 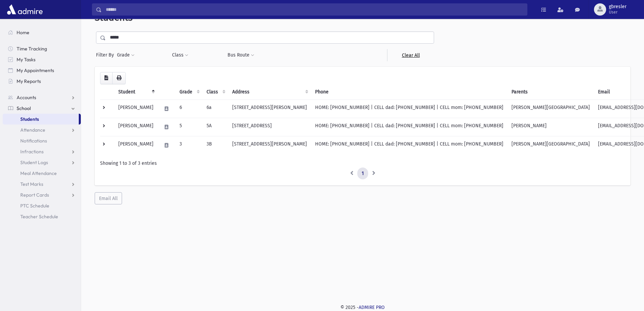 I want to click on a: My Appointments, so click(x=42, y=71).